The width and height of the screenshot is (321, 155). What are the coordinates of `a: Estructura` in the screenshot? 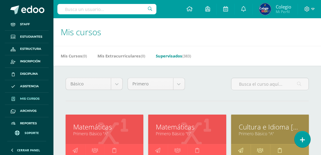 It's located at (27, 49).